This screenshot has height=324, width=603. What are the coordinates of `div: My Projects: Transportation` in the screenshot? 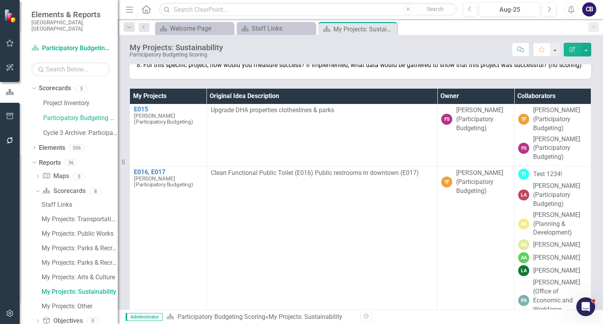 It's located at (80, 220).